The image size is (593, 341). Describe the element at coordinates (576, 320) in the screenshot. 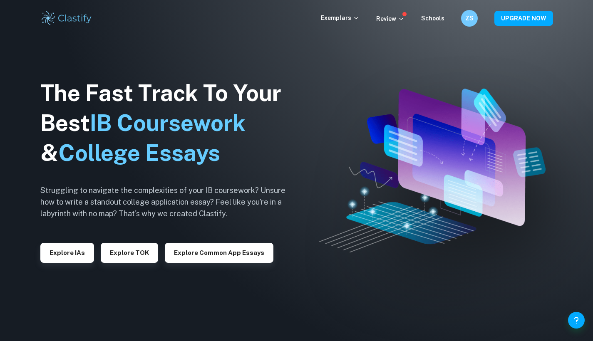

I see `button: Help and Feedback` at that location.